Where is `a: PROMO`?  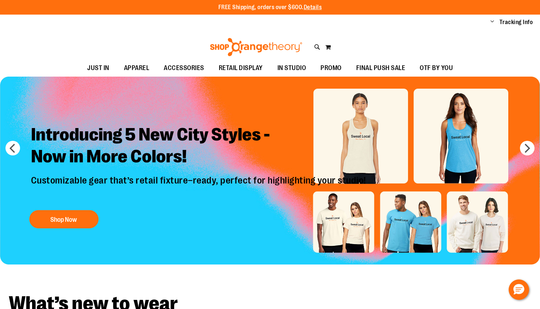 a: PROMO is located at coordinates (331, 68).